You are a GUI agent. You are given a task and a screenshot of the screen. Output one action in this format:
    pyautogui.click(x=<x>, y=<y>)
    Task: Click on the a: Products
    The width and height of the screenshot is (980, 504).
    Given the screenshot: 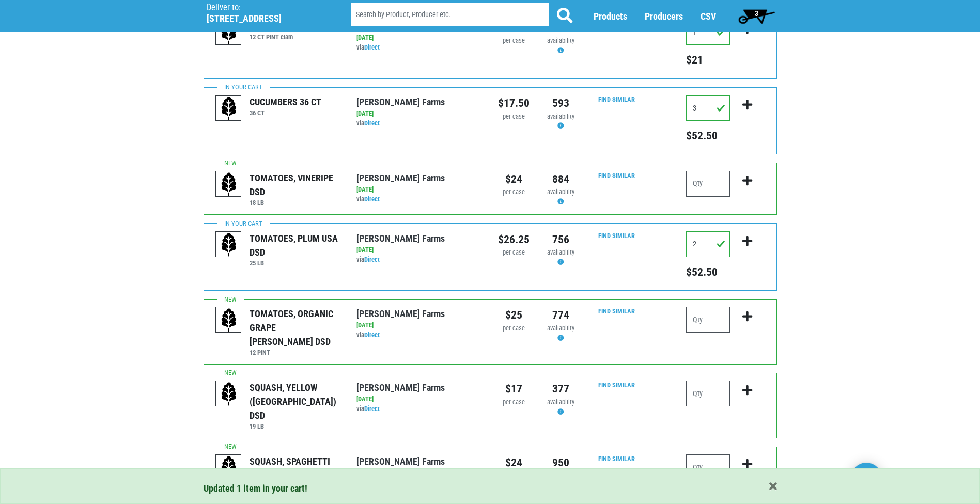 What is the action you would take?
    pyautogui.click(x=610, y=16)
    